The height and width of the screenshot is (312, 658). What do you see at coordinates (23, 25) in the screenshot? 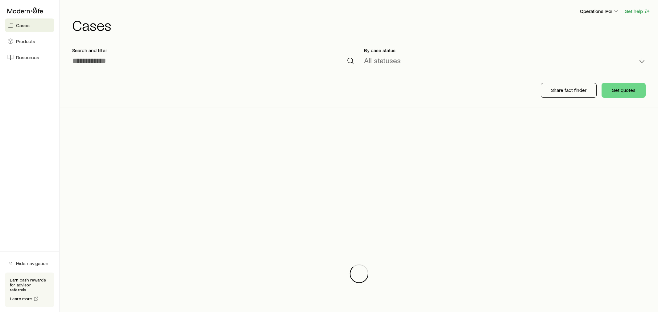
I see `span: Cases` at bounding box center [23, 25].